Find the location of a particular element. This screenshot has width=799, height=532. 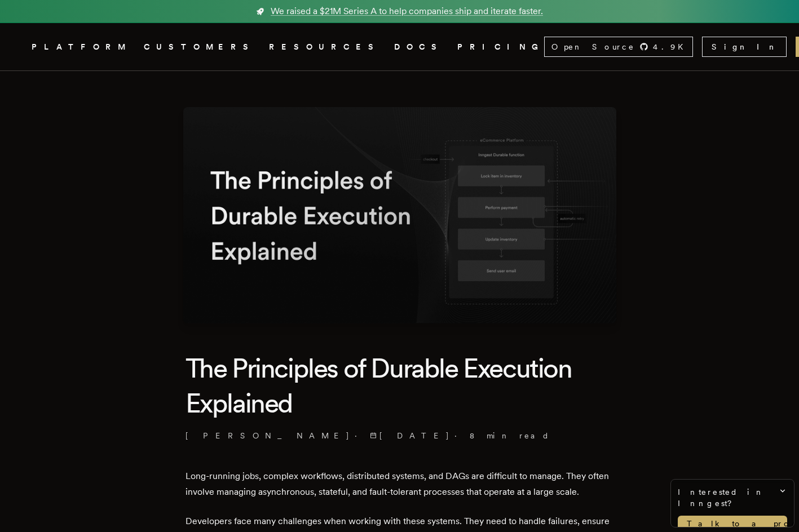

span: 8 min read is located at coordinates (510, 435).